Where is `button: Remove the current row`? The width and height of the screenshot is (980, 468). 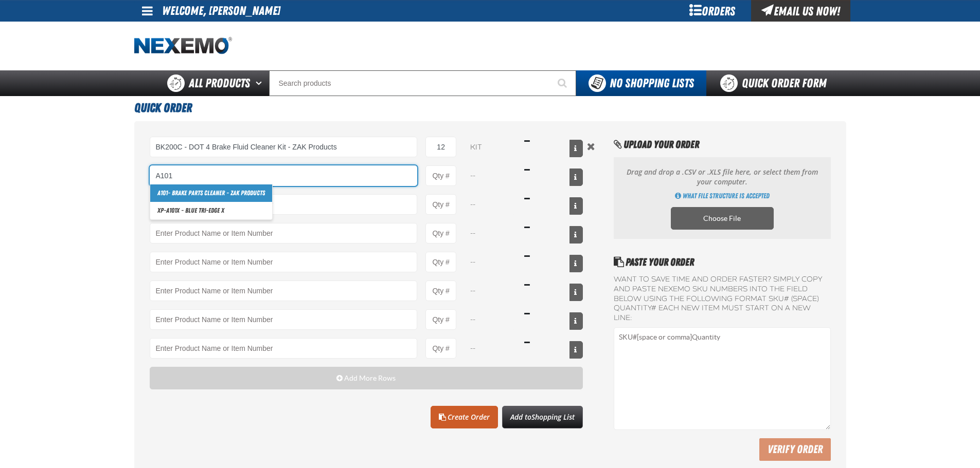 button: Remove the current row is located at coordinates (591, 146).